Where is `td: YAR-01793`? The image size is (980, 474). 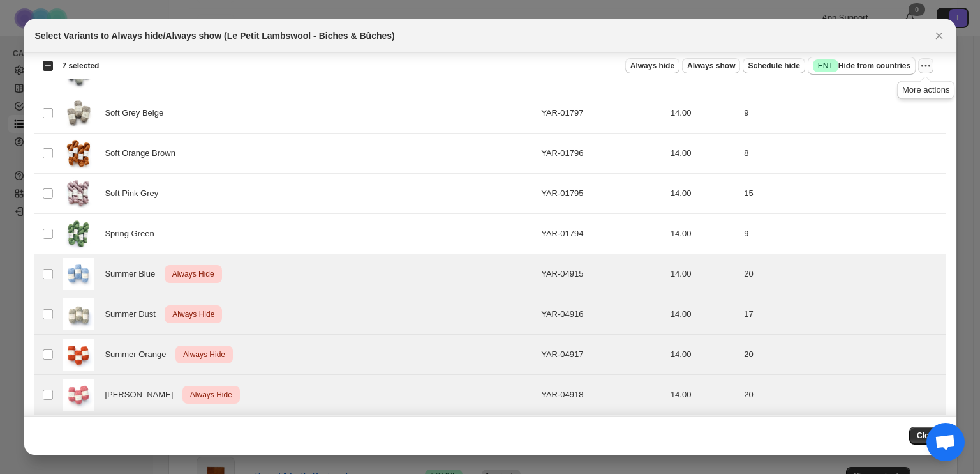
td: YAR-01793 is located at coordinates (602, 435).